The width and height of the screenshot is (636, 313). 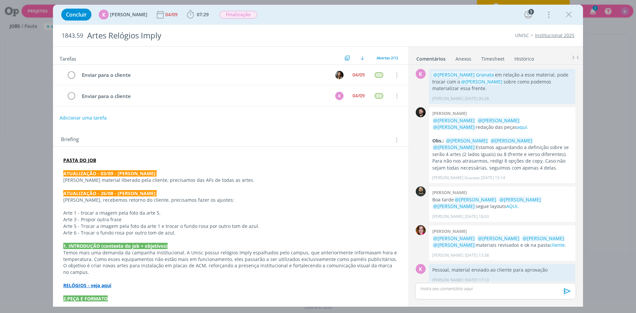 I want to click on span: Tarefas, so click(x=68, y=58).